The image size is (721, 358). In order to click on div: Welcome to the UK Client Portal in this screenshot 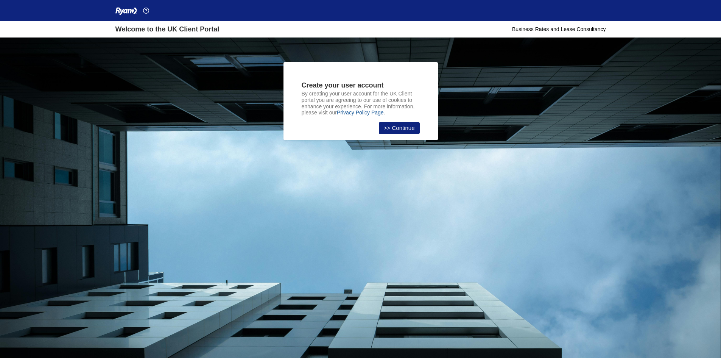, I will do `click(167, 29)`.